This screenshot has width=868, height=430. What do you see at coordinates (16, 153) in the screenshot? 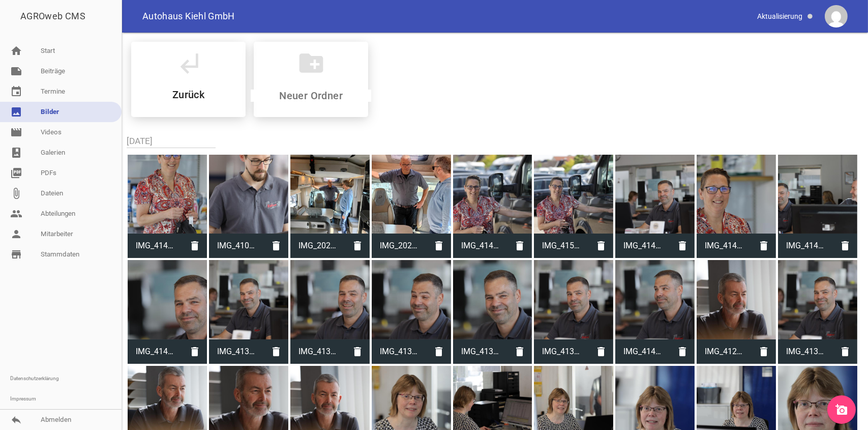
I see `i: photo_album` at bounding box center [16, 153].